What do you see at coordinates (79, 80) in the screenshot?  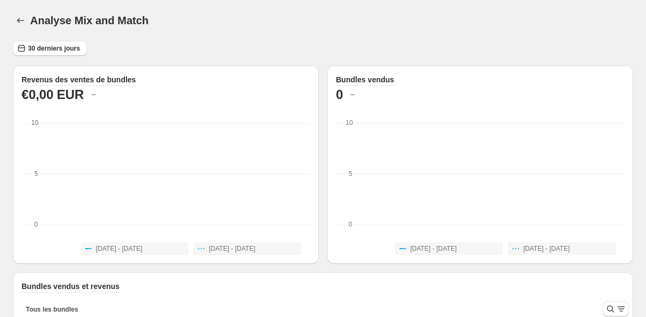 I see `h3: Revenus des ventes de bundles` at bounding box center [79, 80].